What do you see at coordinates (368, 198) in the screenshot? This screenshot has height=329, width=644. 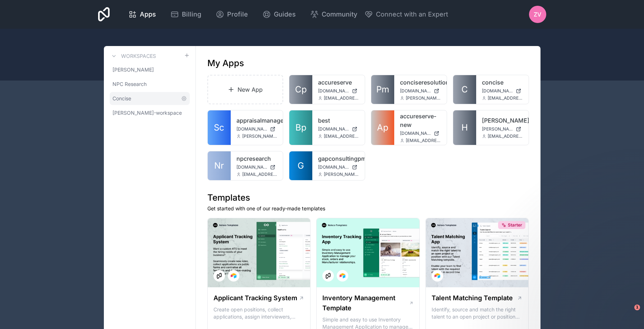 I see `h1: Templates` at bounding box center [368, 198].